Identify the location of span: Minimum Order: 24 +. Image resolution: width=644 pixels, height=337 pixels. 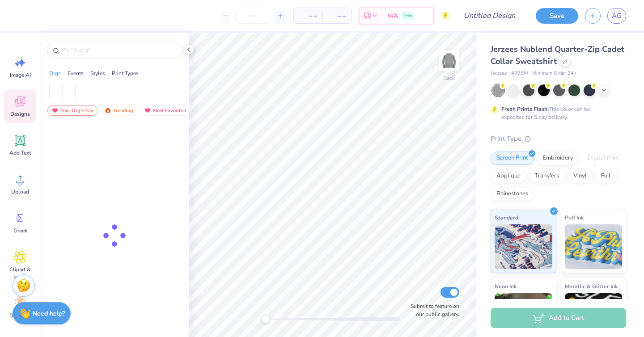
(555, 73).